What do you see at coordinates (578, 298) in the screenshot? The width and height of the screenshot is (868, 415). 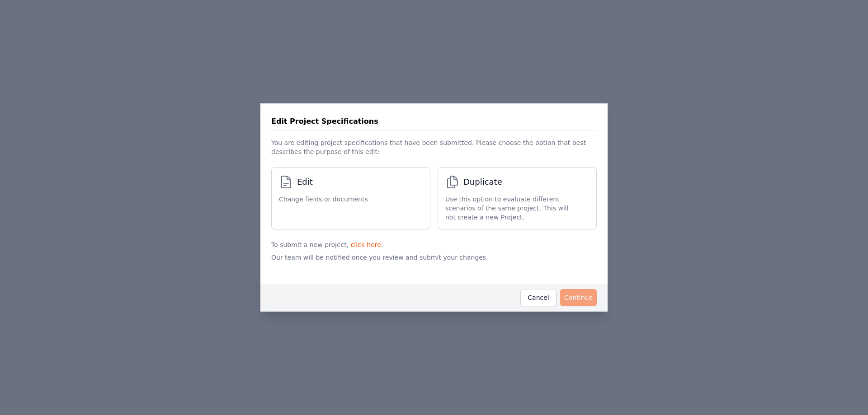 I see `button: Continue` at bounding box center [578, 298].